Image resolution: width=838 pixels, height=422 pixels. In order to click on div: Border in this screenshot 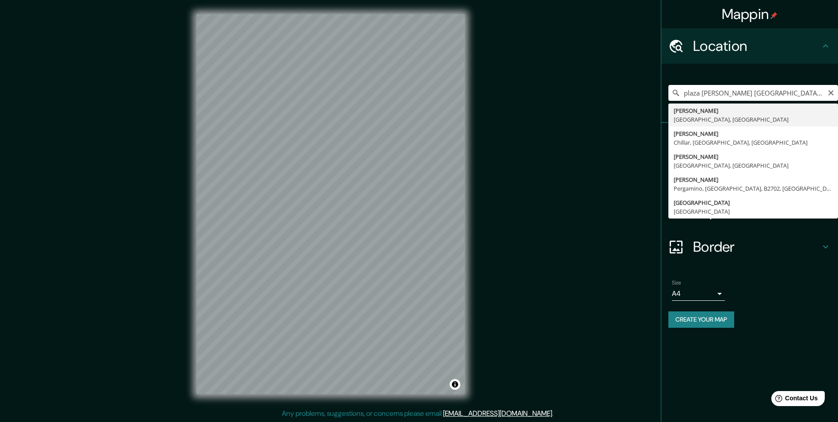, I will do `click(750, 247)`.